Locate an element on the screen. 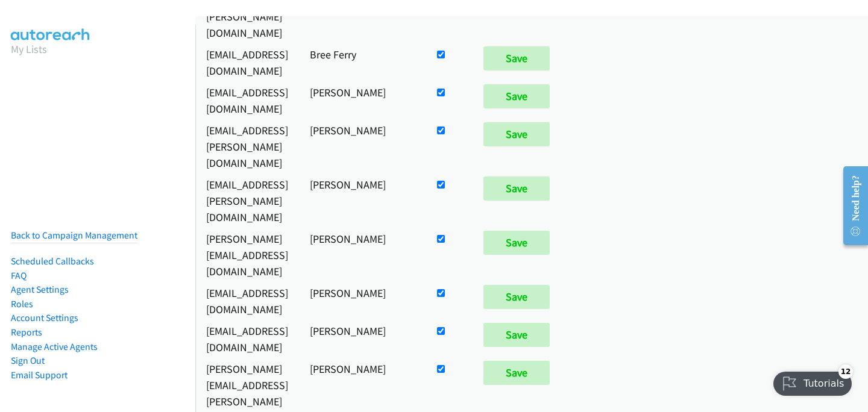 This screenshot has height=412, width=868. a: Back to Campaign Management is located at coordinates (74, 235).